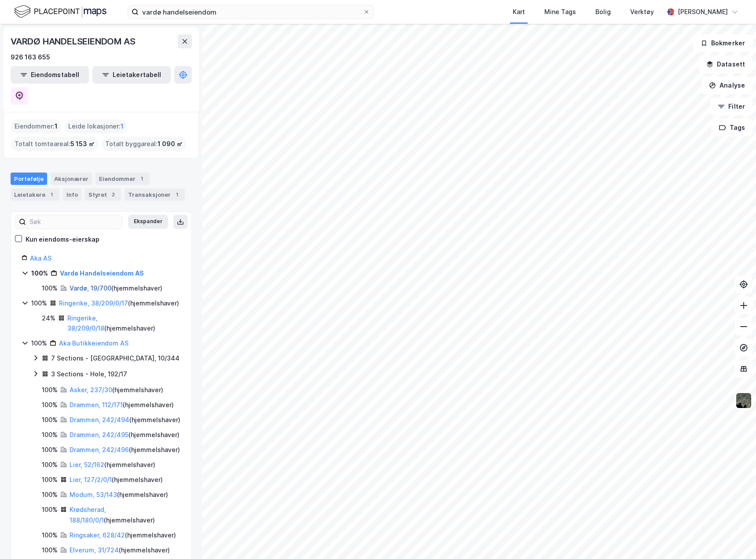 The width and height of the screenshot is (756, 559). Describe the element at coordinates (87, 464) in the screenshot. I see `a: Lier, 52/162` at that location.